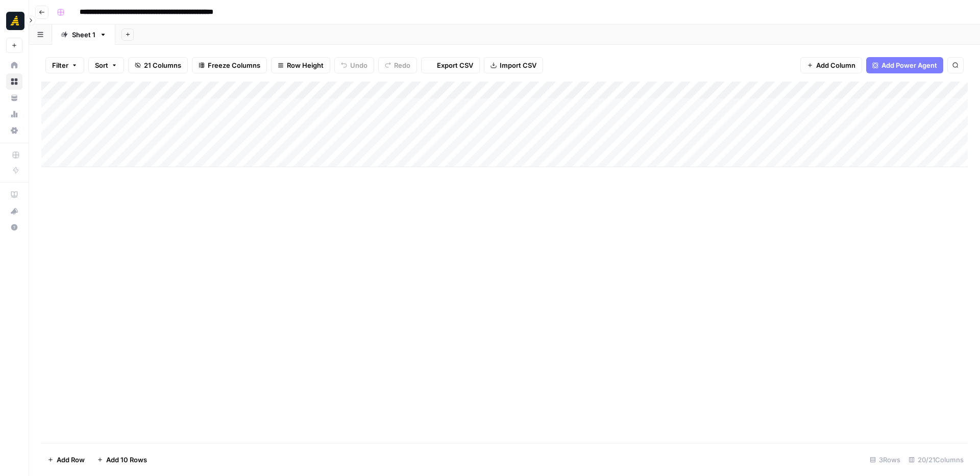 The height and width of the screenshot is (476, 980). Describe the element at coordinates (14, 82) in the screenshot. I see `a: Browse` at that location.